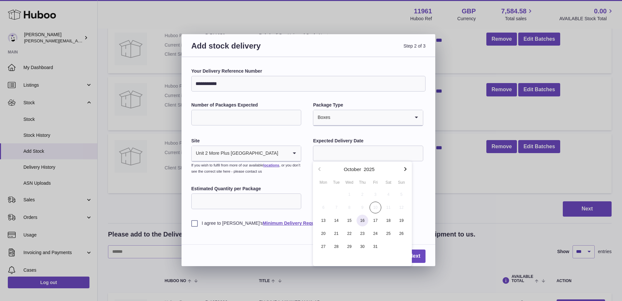 The height and width of the screenshot is (301, 622). What do you see at coordinates (337, 220) in the screenshot?
I see `button: 14` at bounding box center [337, 220].